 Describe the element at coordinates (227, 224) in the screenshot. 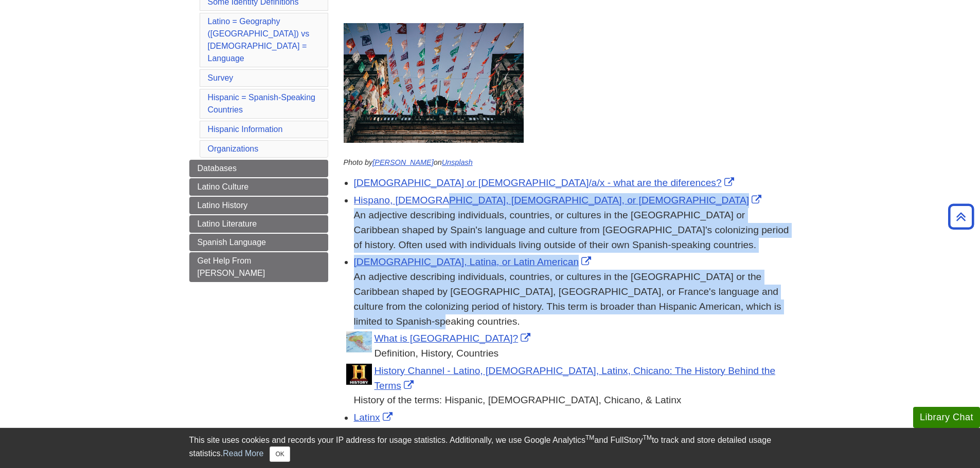

I see `span: Latino Literature` at that location.